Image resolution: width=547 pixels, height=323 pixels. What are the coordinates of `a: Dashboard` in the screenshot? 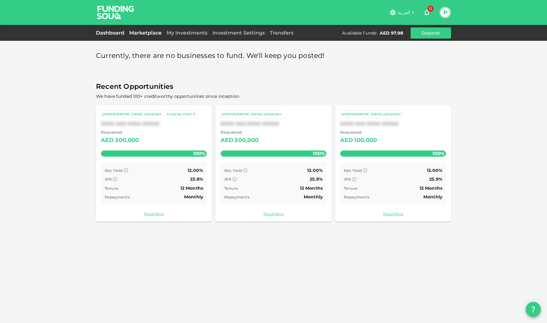 It's located at (111, 33).